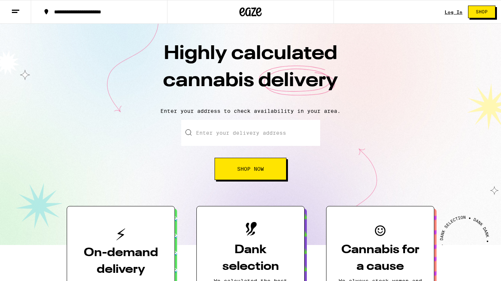  I want to click on input: Enter your delivery address, so click(251, 133).